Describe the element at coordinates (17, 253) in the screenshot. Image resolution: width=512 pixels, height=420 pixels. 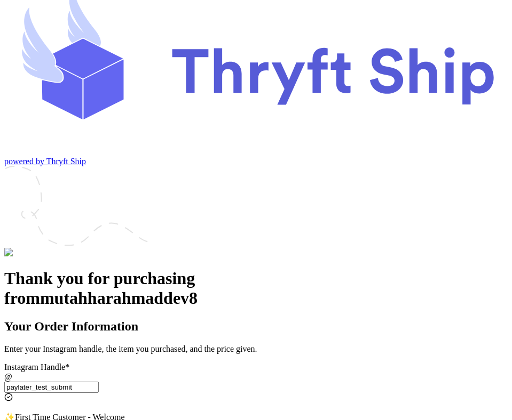
I see `img: Logo` at that location.